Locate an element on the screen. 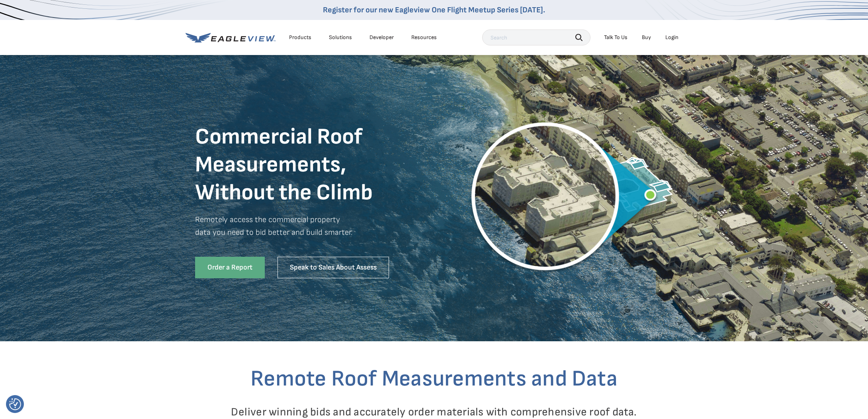 The width and height of the screenshot is (868, 419). button: Consent Preferences is located at coordinates (15, 404).